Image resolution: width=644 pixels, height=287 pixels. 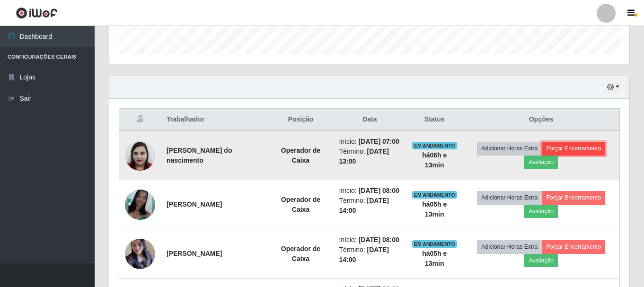 What do you see at coordinates (434, 160) in the screenshot?
I see `strong: há 06 h e 13 min` at bounding box center [434, 160].